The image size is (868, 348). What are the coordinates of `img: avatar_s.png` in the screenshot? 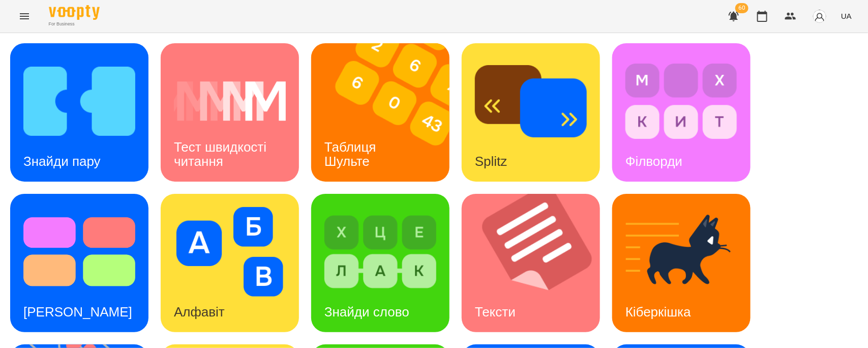 It's located at (820, 16).